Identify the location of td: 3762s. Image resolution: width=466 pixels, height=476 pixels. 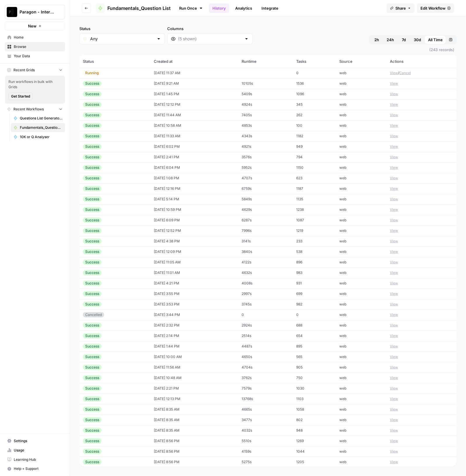
(266, 378).